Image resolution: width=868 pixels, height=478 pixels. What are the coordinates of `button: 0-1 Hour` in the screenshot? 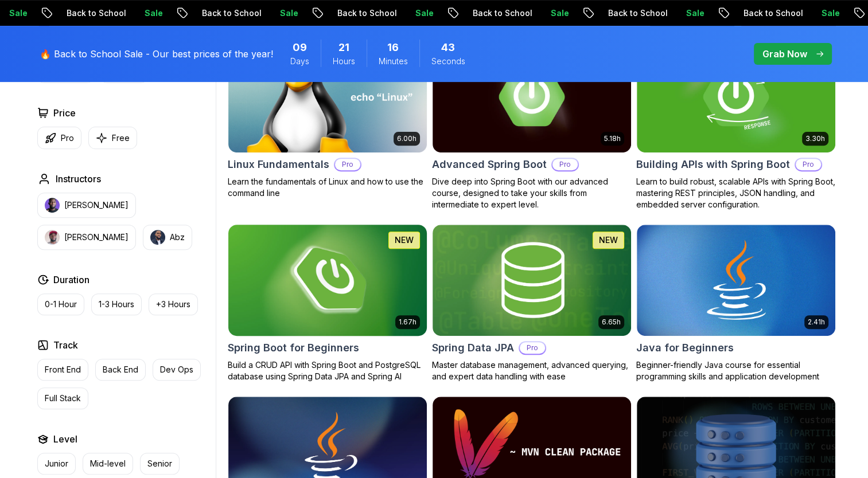 It's located at (61, 304).